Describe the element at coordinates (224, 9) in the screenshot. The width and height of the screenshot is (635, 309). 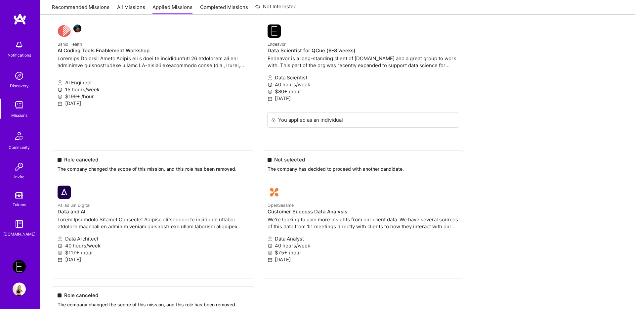
I see `a: Completed Missions` at that location.